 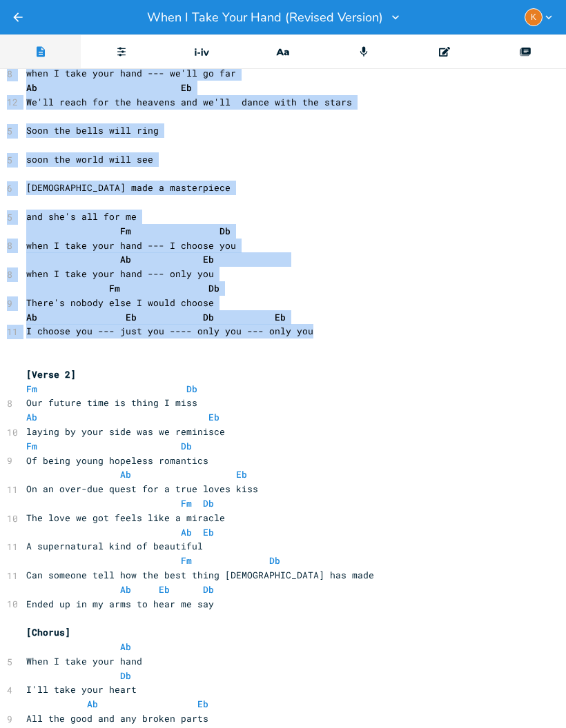 What do you see at coordinates (120, 274) in the screenshot?
I see `span: when I take your hand --- only you` at bounding box center [120, 274].